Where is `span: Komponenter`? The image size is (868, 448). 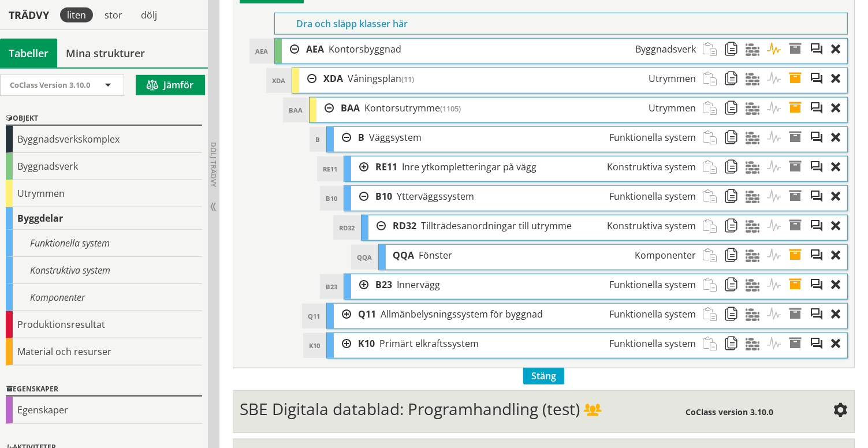
span: Komponenter is located at coordinates (665, 255).